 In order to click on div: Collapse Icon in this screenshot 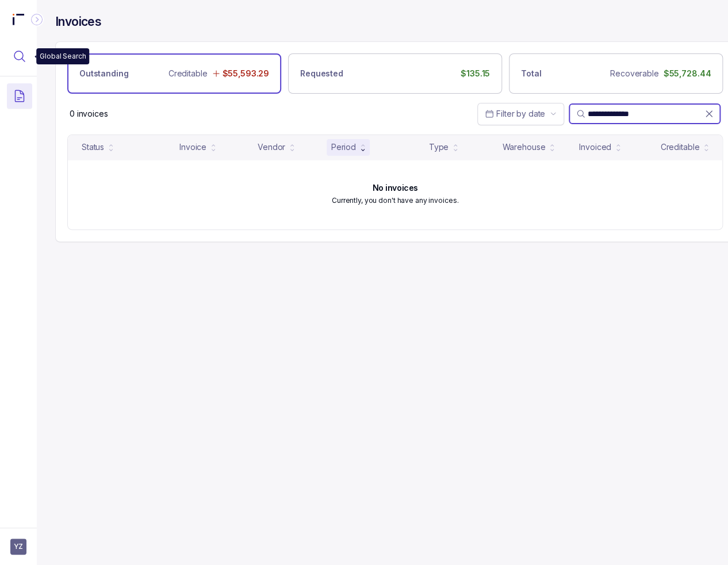, I will do `click(37, 20)`.